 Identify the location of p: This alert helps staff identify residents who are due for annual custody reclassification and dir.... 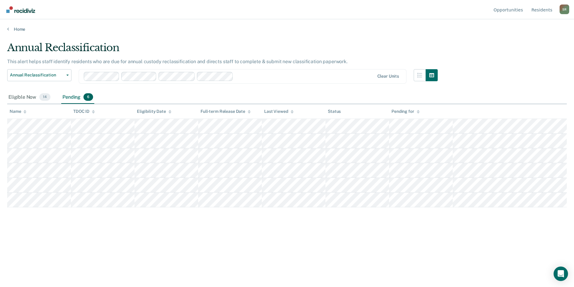
(178, 61).